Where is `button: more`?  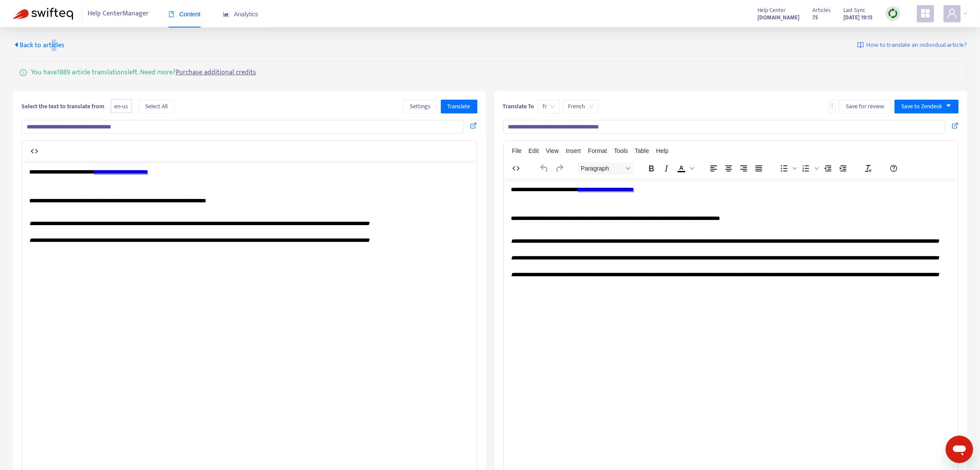 button: more is located at coordinates (832, 107).